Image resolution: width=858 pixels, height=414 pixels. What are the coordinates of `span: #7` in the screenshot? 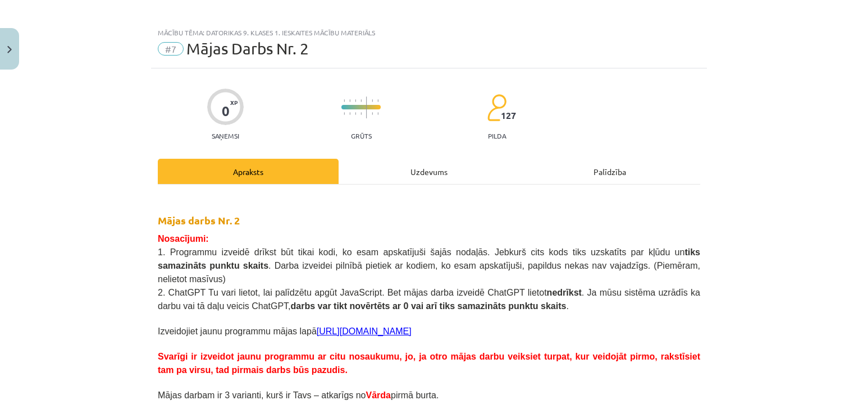 It's located at (171, 49).